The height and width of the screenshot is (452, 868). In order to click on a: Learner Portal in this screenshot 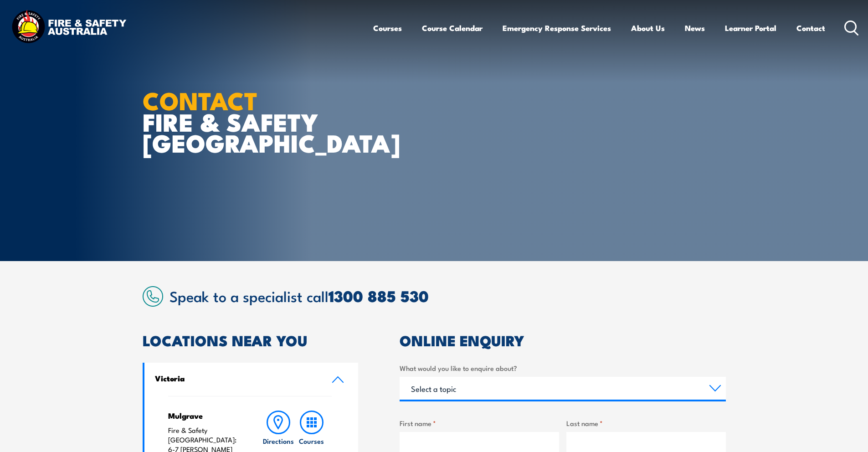, I will do `click(751, 28)`.